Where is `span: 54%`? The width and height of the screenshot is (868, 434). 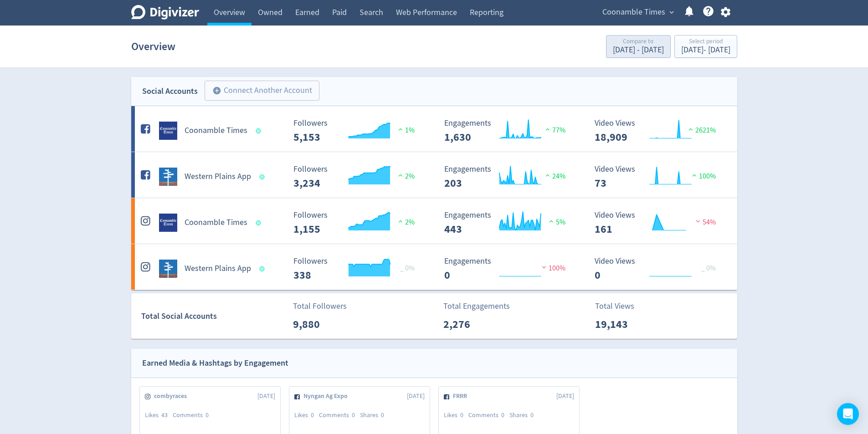
span: 54% is located at coordinates (704, 222).